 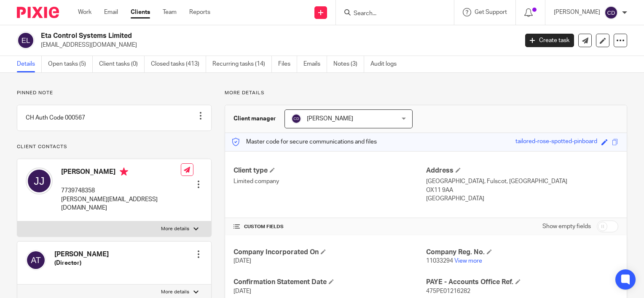 What do you see at coordinates (468, 261) in the screenshot?
I see `a: View more` at bounding box center [468, 261].